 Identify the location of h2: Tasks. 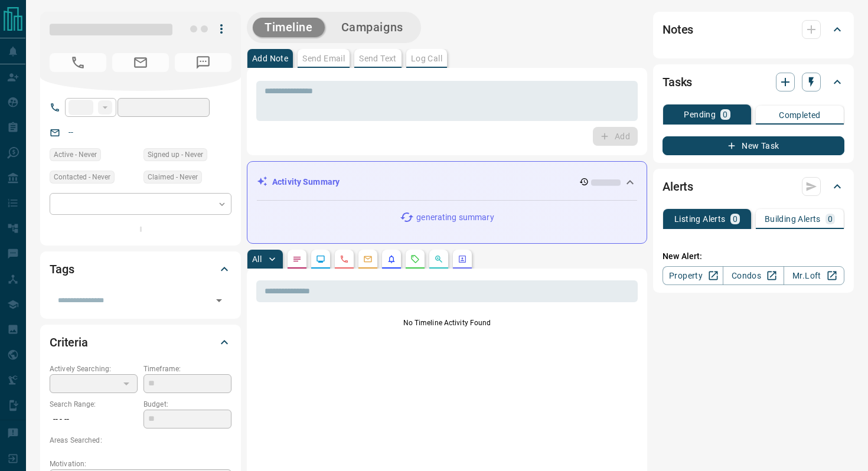
(677, 82).